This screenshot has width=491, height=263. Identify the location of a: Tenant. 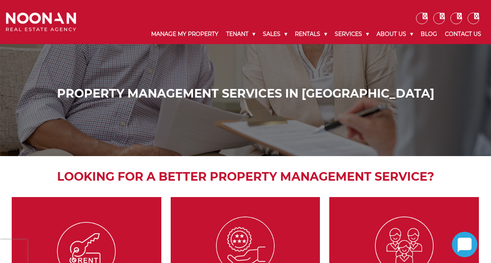
(241, 34).